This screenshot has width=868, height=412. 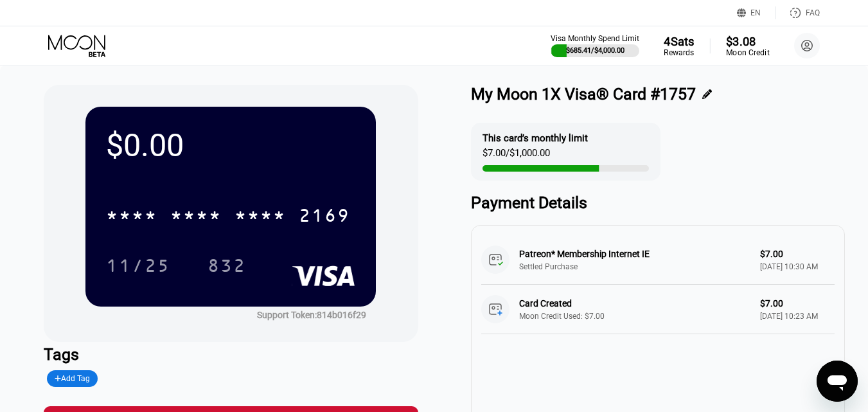 What do you see at coordinates (231, 354) in the screenshot?
I see `div: Tags` at bounding box center [231, 354].